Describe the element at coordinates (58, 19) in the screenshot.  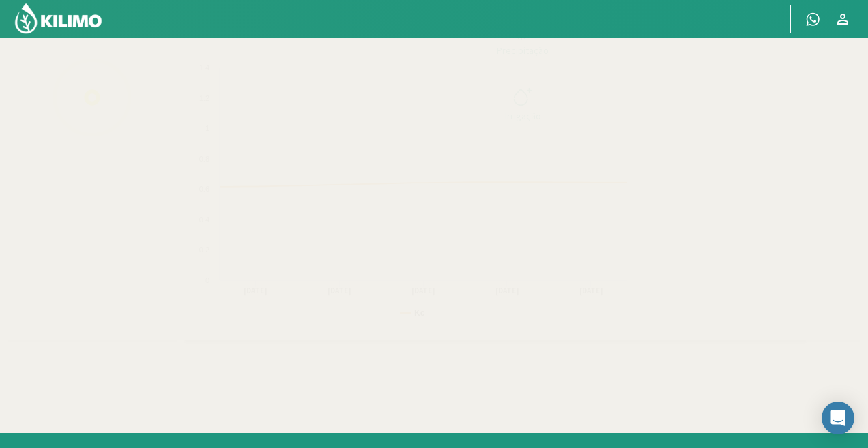
I see `img: Kilimo` at that location.